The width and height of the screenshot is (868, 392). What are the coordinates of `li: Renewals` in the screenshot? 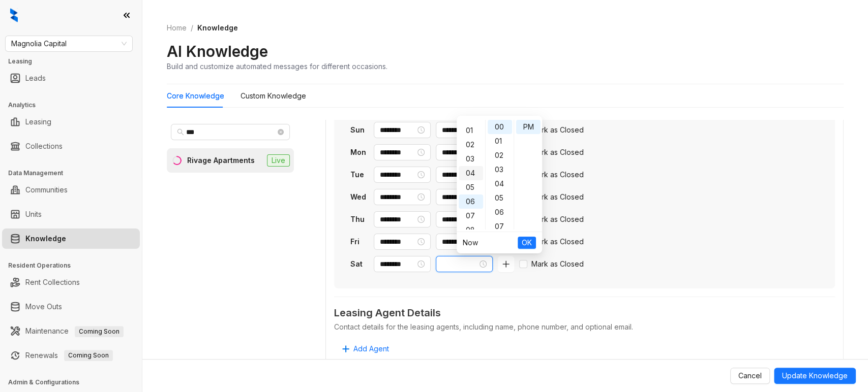 It's located at (70, 356).